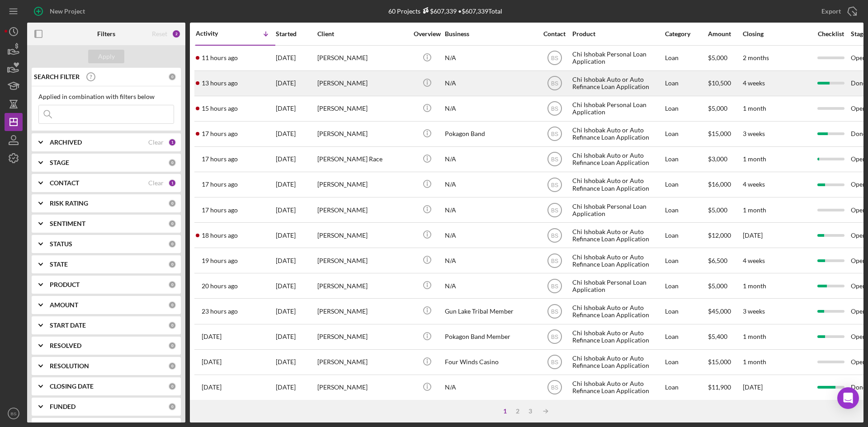 Image resolution: width=868 pixels, height=427 pixels. Describe the element at coordinates (64, 183) in the screenshot. I see `b: CONTACT` at that location.